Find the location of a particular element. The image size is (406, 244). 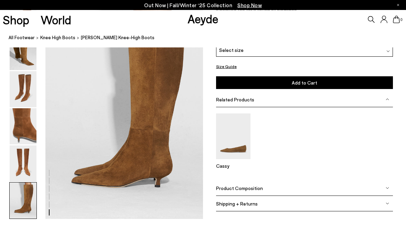

a: World is located at coordinates (56, 20).